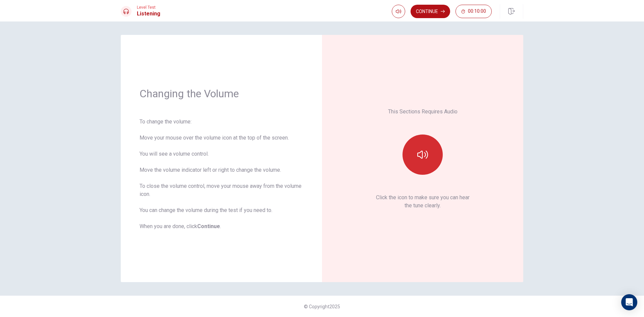 Image resolution: width=644 pixels, height=317 pixels. What do you see at coordinates (477, 12) in the screenshot?
I see `span: 00:10:00` at bounding box center [477, 12].